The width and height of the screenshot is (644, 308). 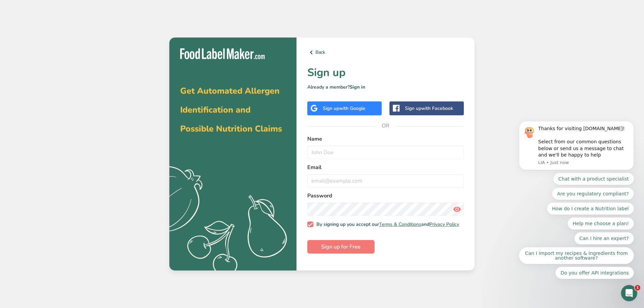 What do you see at coordinates (68, 111) in the screenshot?
I see `div: message notification from LIA, Just now. Thanks for visiting FoodLabelMaker.com! Select from our ...` at bounding box center [68, 111].